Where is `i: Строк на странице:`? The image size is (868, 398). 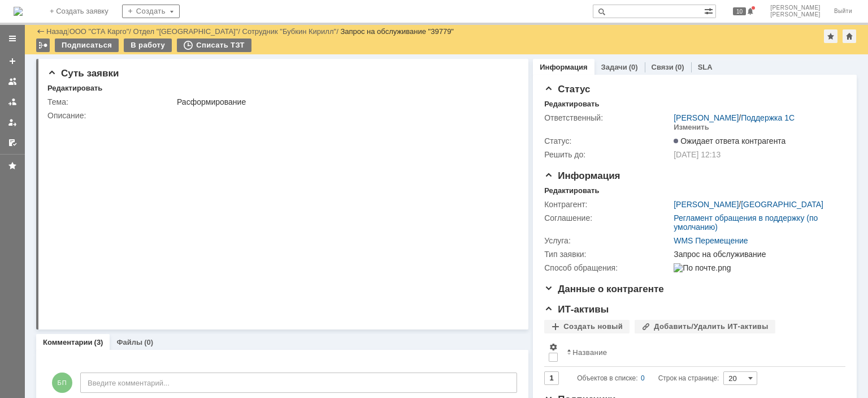 i: Строк на странице: is located at coordinates (647, 378).